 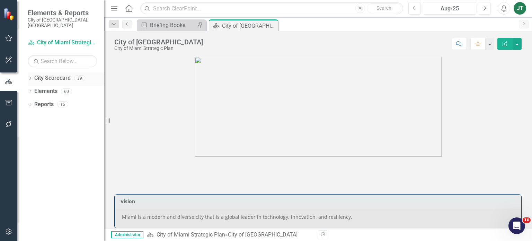 I want to click on div: Aug-25, so click(x=450, y=9).